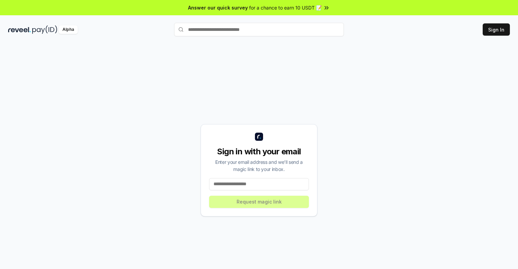 This screenshot has height=269, width=518. I want to click on img: reveel_dark, so click(19, 30).